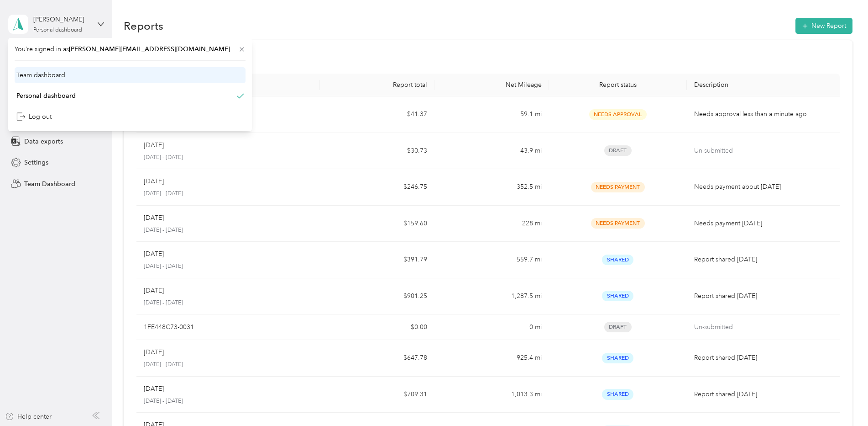  Describe the element at coordinates (763, 115) in the screenshot. I see `p: Needs approval less than a minute ago` at that location.